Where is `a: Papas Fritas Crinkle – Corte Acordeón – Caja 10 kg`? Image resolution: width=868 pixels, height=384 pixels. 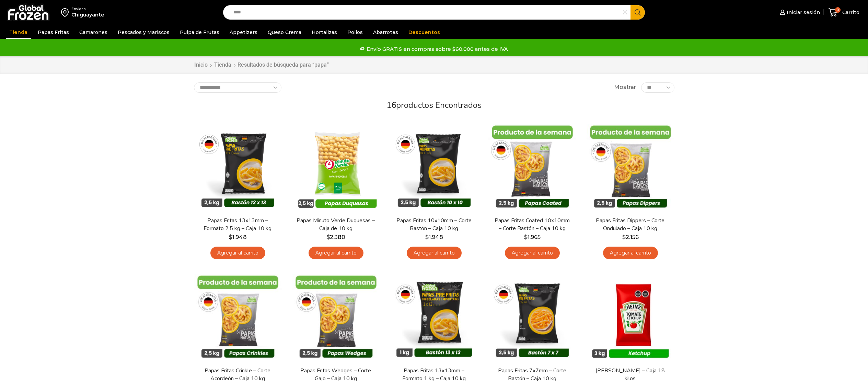 a: Papas Fritas Crinkle – Corte Acordeón – Caja 10 kg is located at coordinates (238, 375).